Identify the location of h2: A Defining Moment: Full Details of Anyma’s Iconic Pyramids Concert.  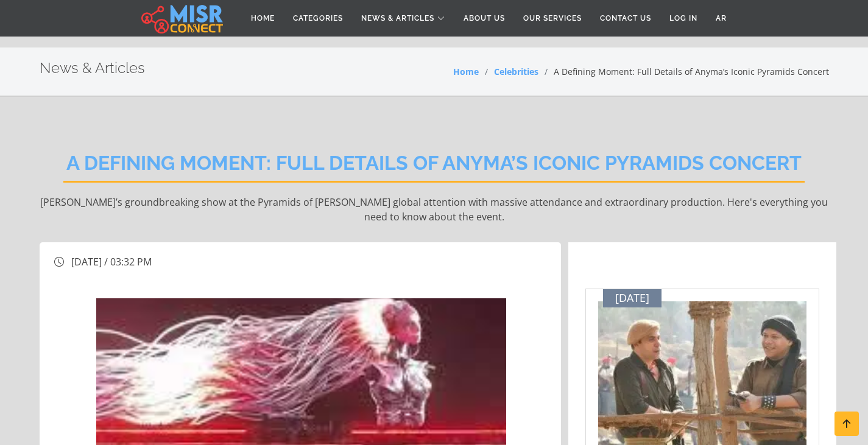
(434, 167).